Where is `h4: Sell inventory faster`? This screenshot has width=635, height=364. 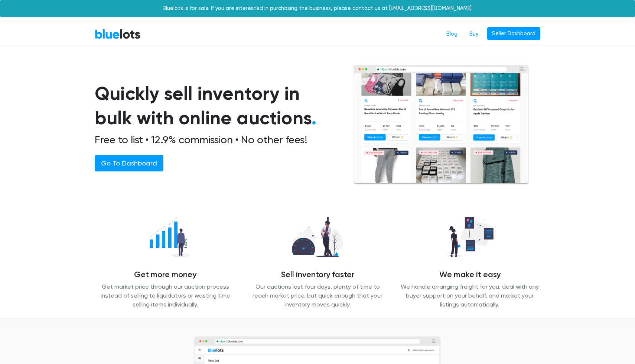
h4: Sell inventory faster is located at coordinates (318, 275).